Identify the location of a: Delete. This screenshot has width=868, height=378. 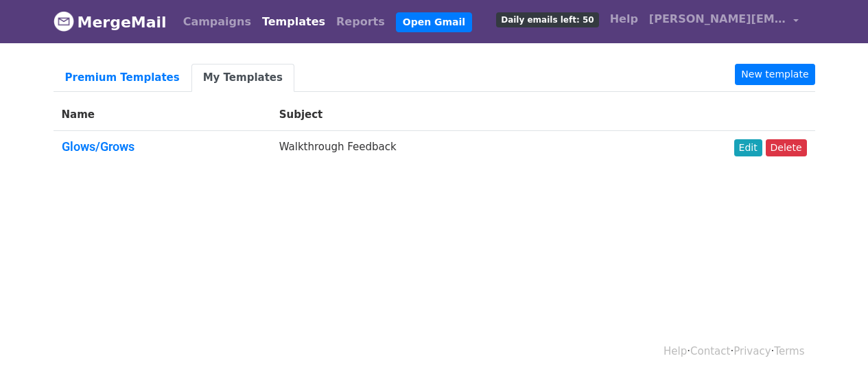
(787, 147).